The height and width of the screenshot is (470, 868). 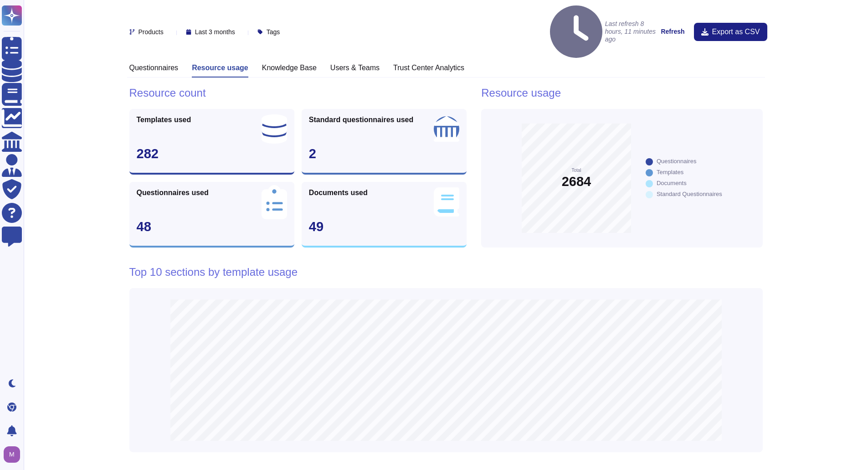 I want to click on span: Tags, so click(x=273, y=32).